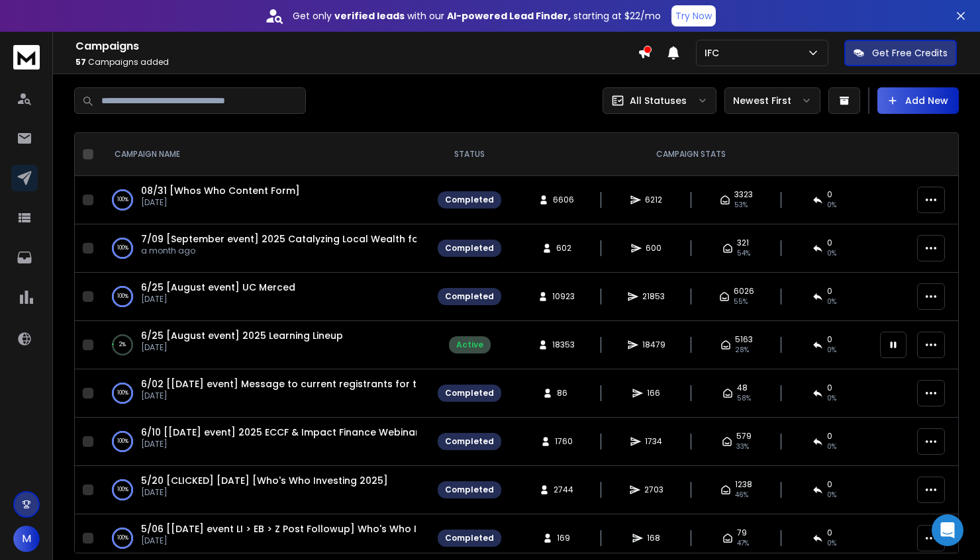 Image resolution: width=980 pixels, height=560 pixels. What do you see at coordinates (743, 543) in the screenshot?
I see `span: 47 %` at bounding box center [743, 543].